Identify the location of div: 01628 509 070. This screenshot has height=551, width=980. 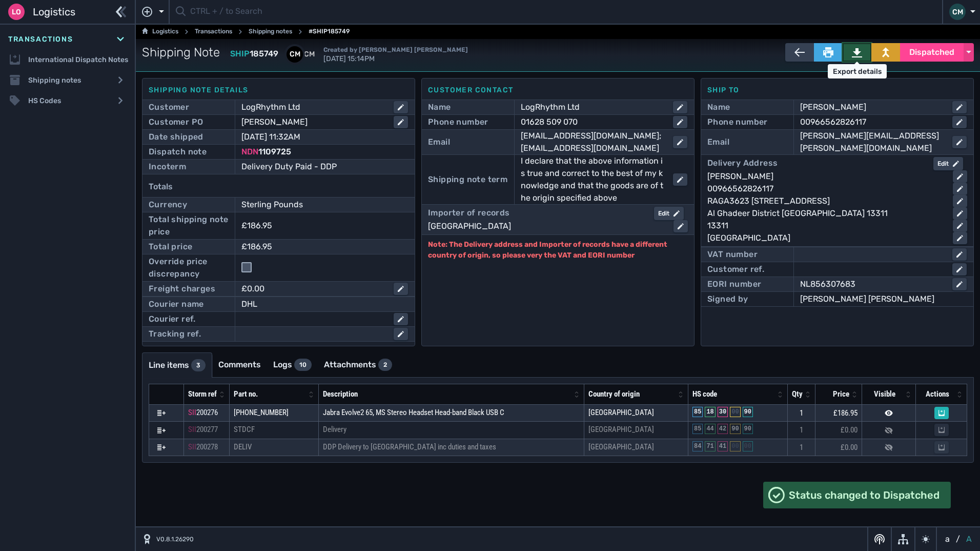
(592, 122).